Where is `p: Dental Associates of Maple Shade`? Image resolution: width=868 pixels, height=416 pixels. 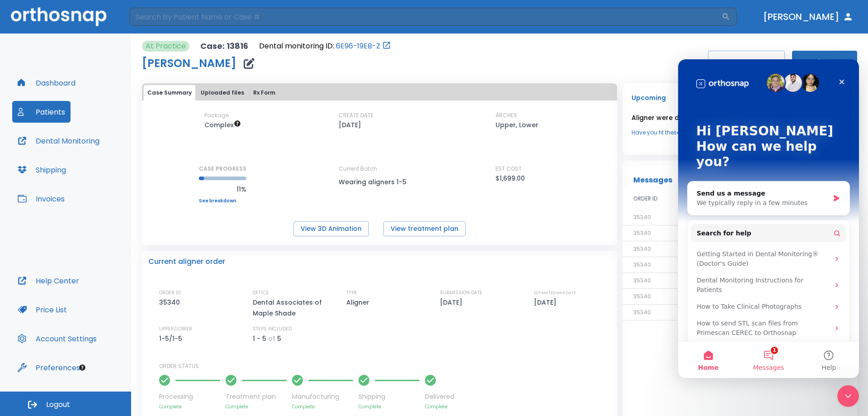 p: Dental Associates of Maple Shade is located at coordinates (291, 308).